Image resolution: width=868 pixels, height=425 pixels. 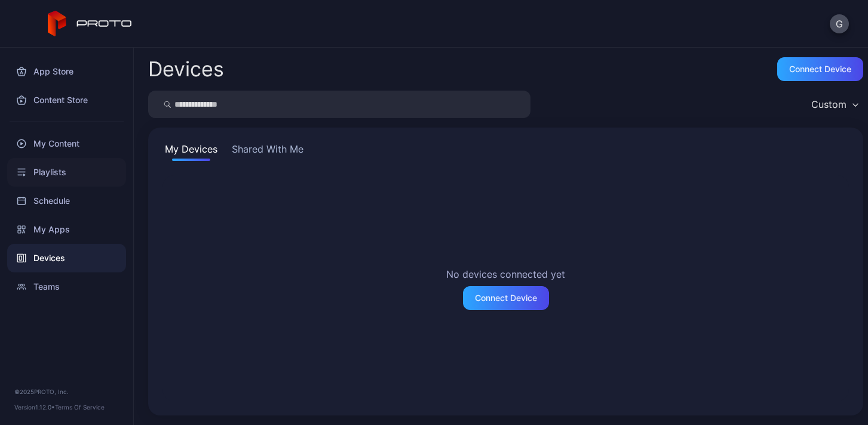 What do you see at coordinates (506, 298) in the screenshot?
I see `button: Connect Device` at bounding box center [506, 298].